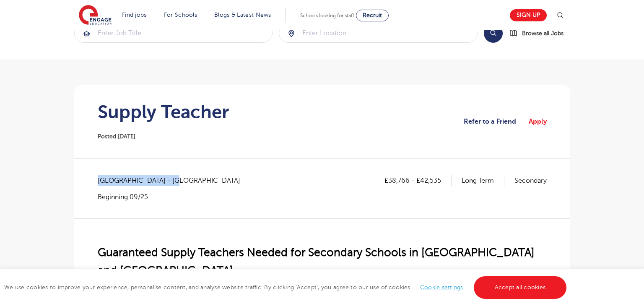 The width and height of the screenshot is (644, 306). I want to click on a: Blogs & Latest News, so click(243, 15).